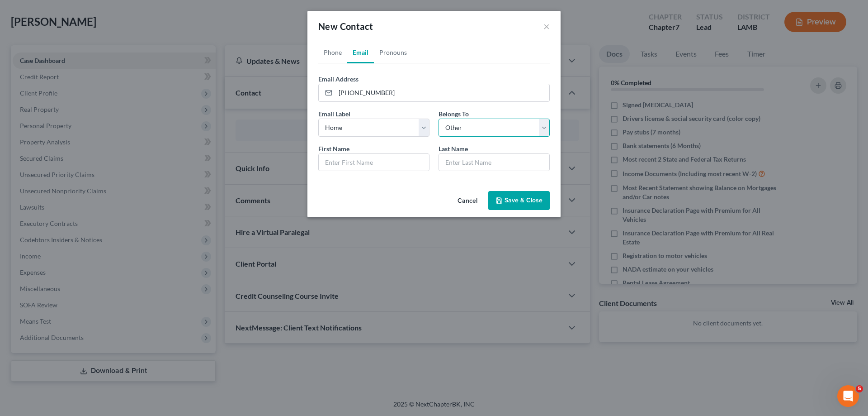 The height and width of the screenshot is (416, 868). What do you see at coordinates (494, 163) in the screenshot?
I see `input: Enter Last Name` at bounding box center [494, 163].